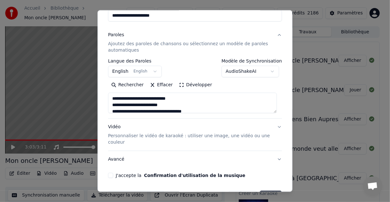 This screenshot has height=202, width=390. What do you see at coordinates (190, 134) in the screenshot?
I see `div: Vidéo` at bounding box center [190, 134].